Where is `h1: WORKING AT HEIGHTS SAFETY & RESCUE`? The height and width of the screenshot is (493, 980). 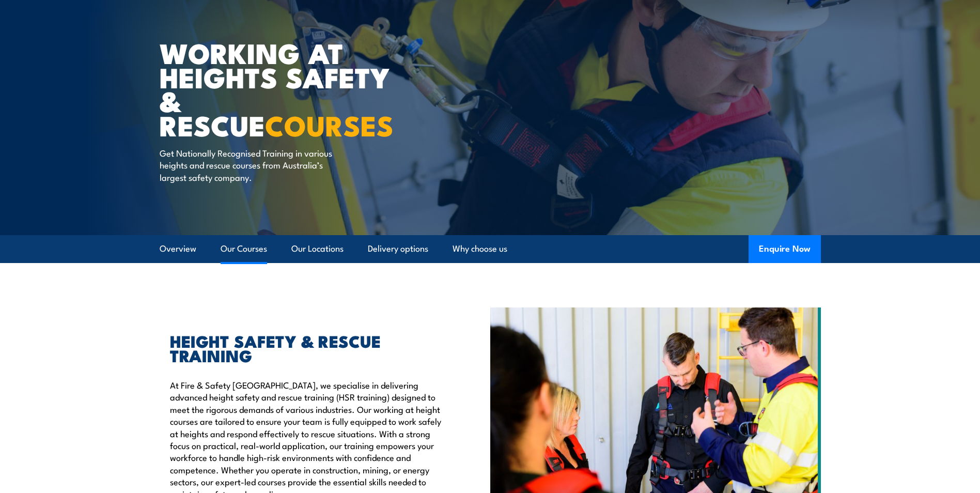 h1: WORKING AT HEIGHTS SAFETY & RESCUE is located at coordinates (287, 88).